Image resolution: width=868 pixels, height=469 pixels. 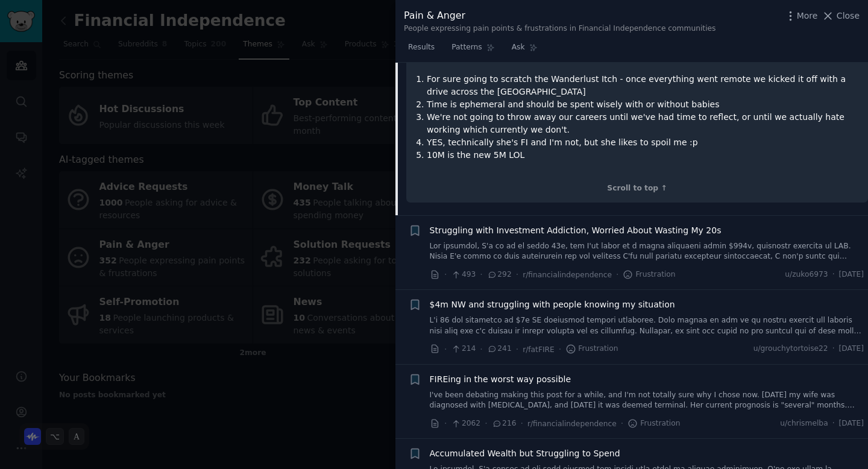 What do you see at coordinates (465, 424) in the screenshot?
I see `span: 2062` at bounding box center [465, 424].